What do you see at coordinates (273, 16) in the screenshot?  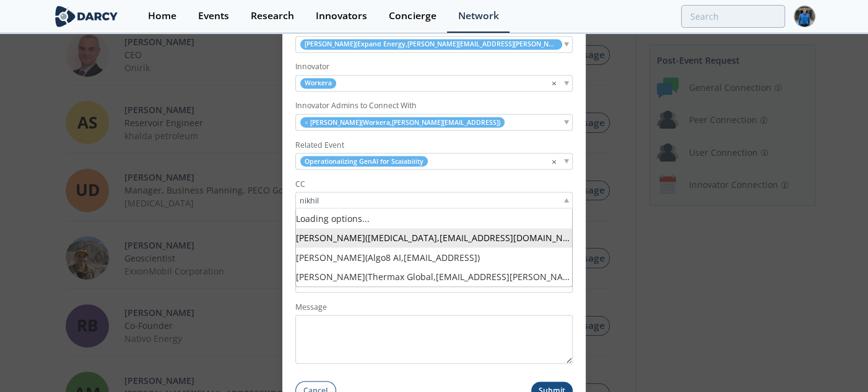 I see `div: Research` at bounding box center [273, 16].